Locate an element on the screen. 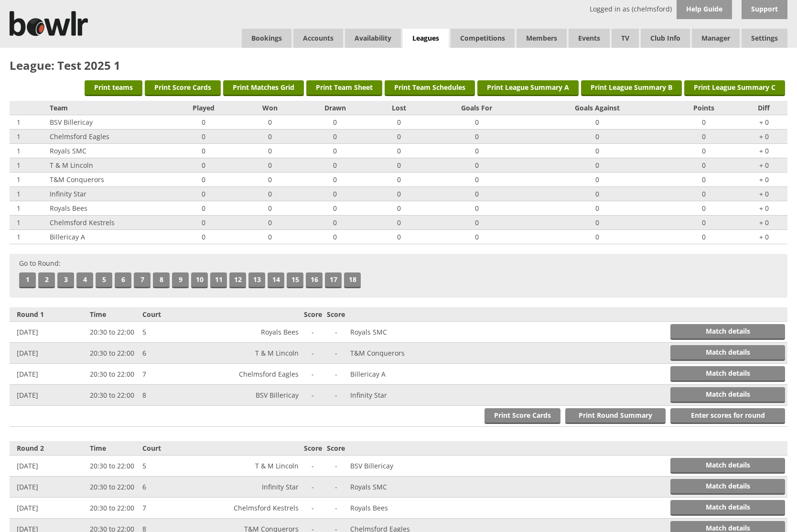 This screenshot has width=797, height=532. th: Diff is located at coordinates (764, 108).